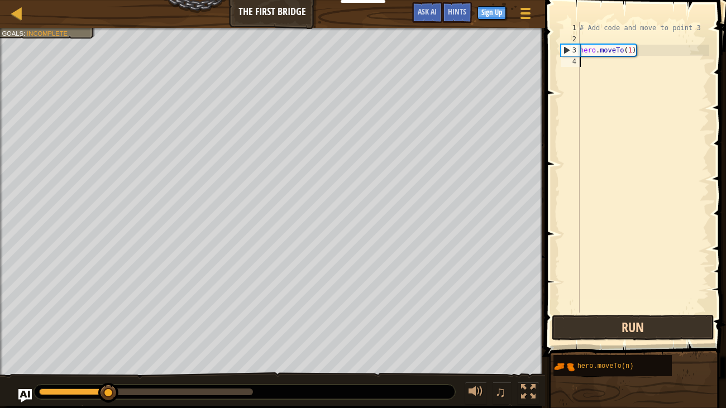 This screenshot has height=408, width=726. I want to click on button: Toggle fullscreen, so click(528, 393).